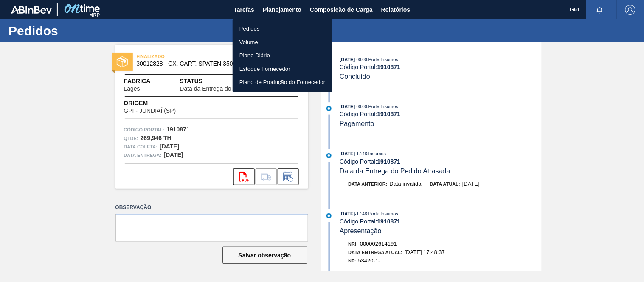 This screenshot has width=644, height=282. Describe the element at coordinates (282, 29) in the screenshot. I see `a: Pedidos` at that location.